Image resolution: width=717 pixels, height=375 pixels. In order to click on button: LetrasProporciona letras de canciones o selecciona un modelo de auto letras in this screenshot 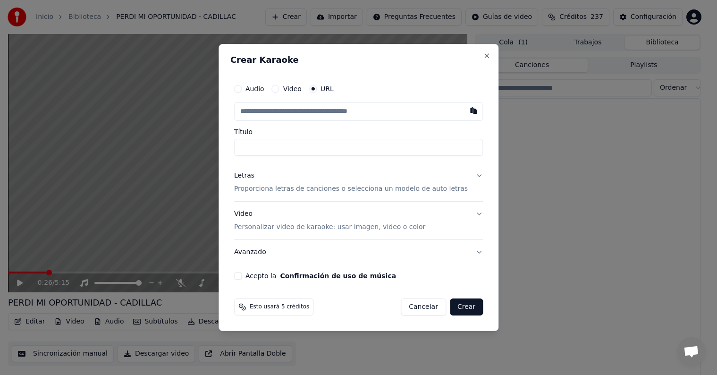, I will do `click(358, 182)`.